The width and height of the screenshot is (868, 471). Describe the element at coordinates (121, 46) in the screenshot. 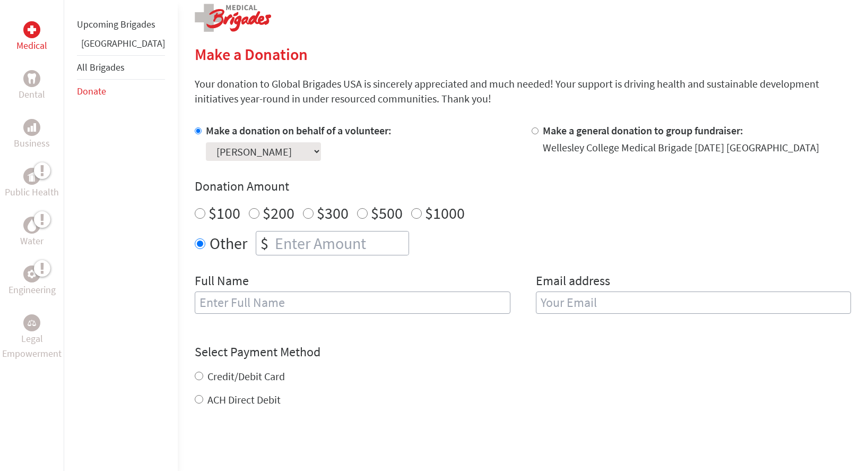

I see `li: Guatemala` at that location.